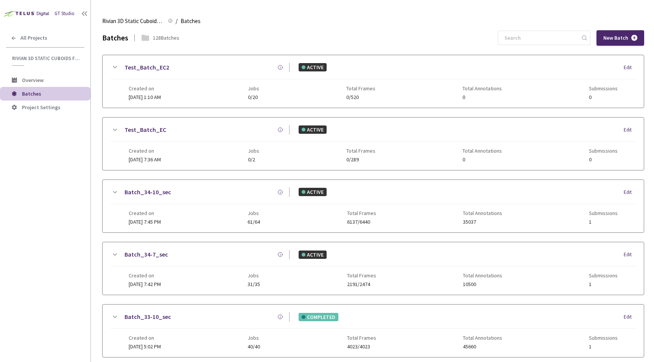 This screenshot has height=362, width=654. I want to click on div: 128 Batches, so click(166, 38).